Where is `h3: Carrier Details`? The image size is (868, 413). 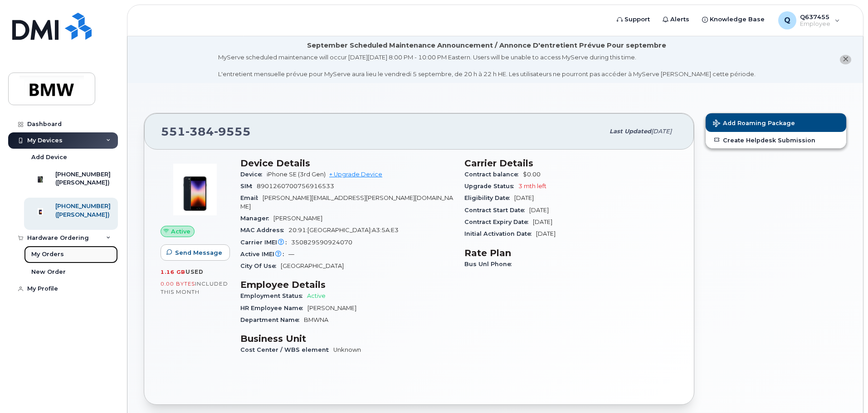 h3: Carrier Details is located at coordinates (571, 163).